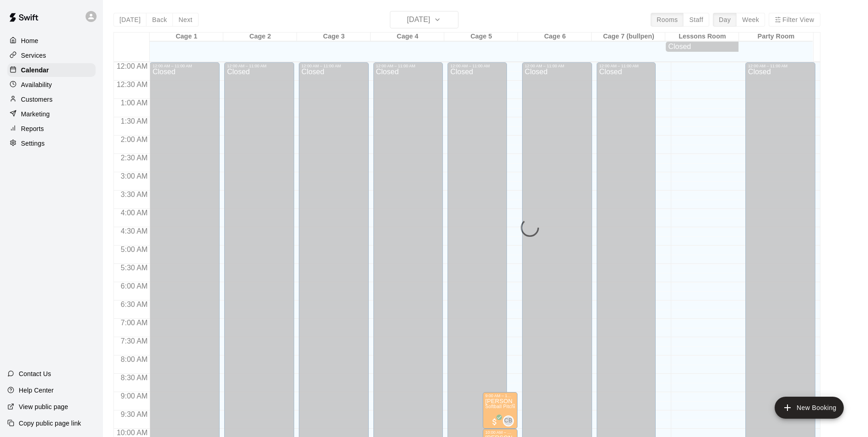  What do you see at coordinates (134, 341) in the screenshot?
I see `span: 7:30 AM` at bounding box center [134, 341].